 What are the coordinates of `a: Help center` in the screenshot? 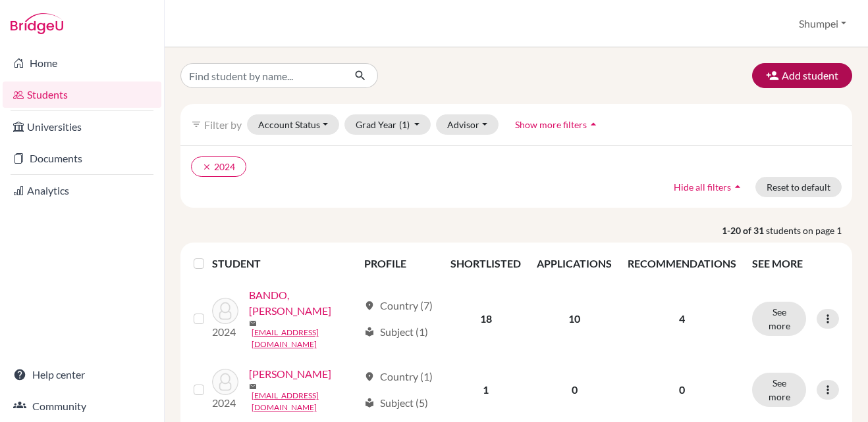 It's located at (82, 375).